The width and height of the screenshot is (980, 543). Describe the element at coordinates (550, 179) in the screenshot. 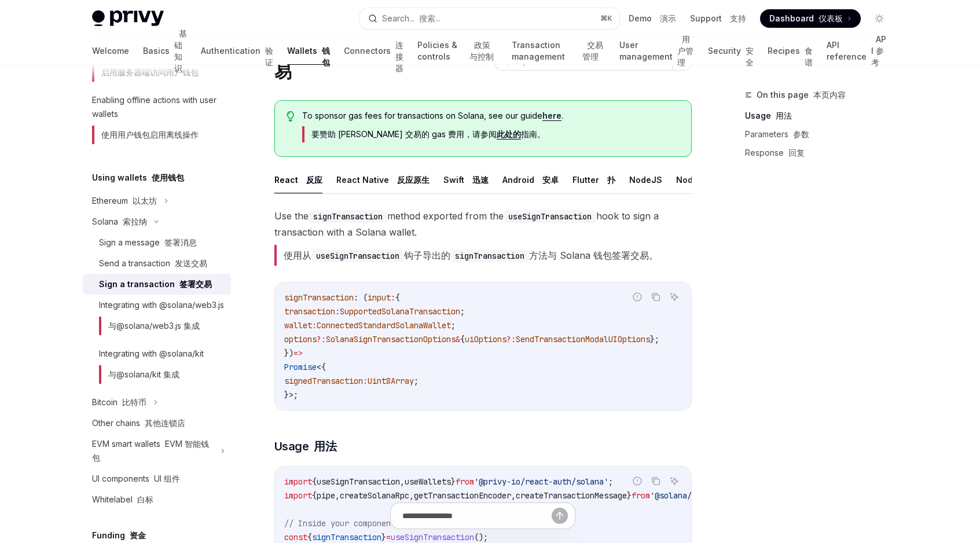

I see `font: 安卓` at that location.